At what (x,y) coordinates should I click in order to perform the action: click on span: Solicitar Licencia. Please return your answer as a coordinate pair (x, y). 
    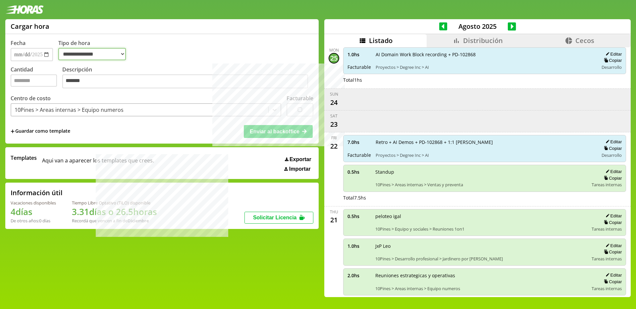
    Looking at the image, I should click on (275, 218).